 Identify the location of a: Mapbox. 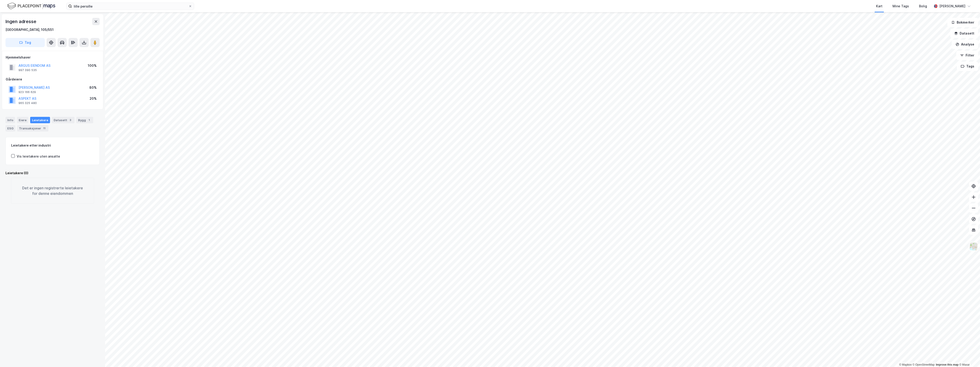
(905, 364).